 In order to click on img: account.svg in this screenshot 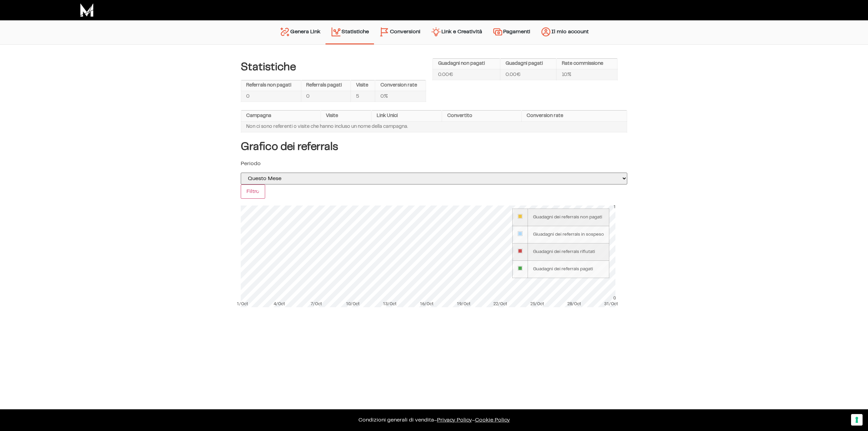, I will do `click(546, 32)`.